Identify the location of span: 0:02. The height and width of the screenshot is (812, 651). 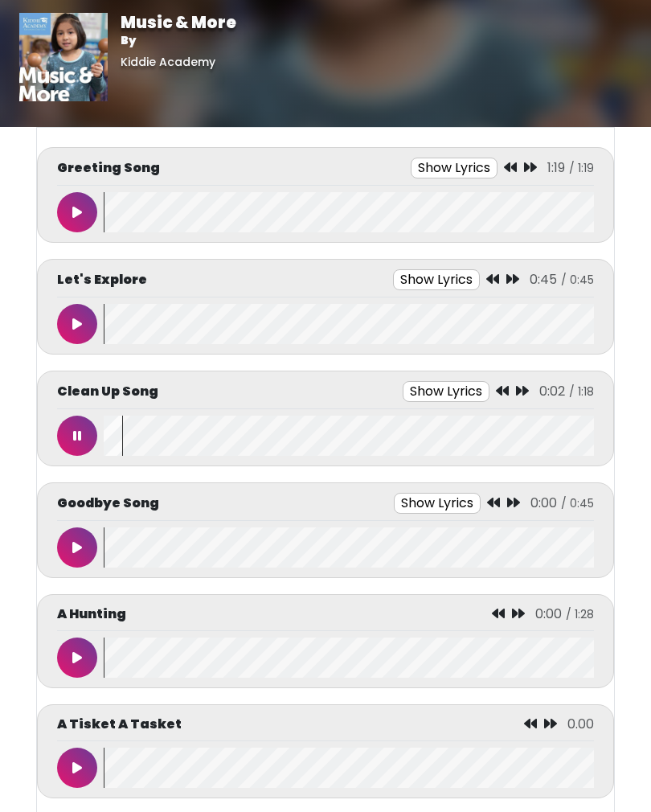
(552, 390).